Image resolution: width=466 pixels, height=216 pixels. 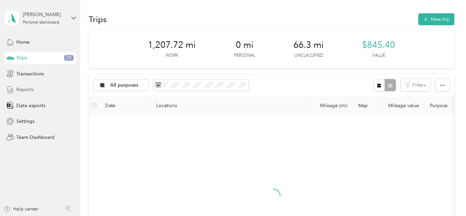 What do you see at coordinates (365, 106) in the screenshot?
I see `th: Map` at bounding box center [365, 106].